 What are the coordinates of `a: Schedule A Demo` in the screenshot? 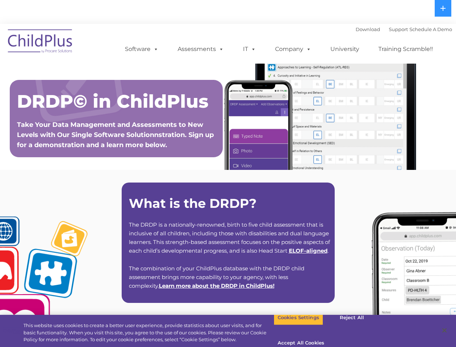 It's located at (431, 29).